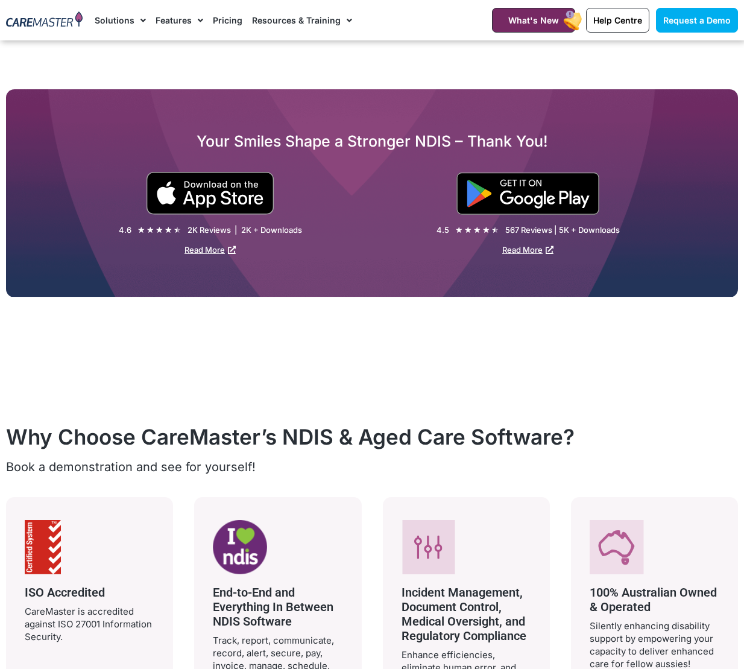 The height and width of the screenshot is (669, 744). Describe the element at coordinates (65, 592) in the screenshot. I see `span: ISO Accredited` at that location.